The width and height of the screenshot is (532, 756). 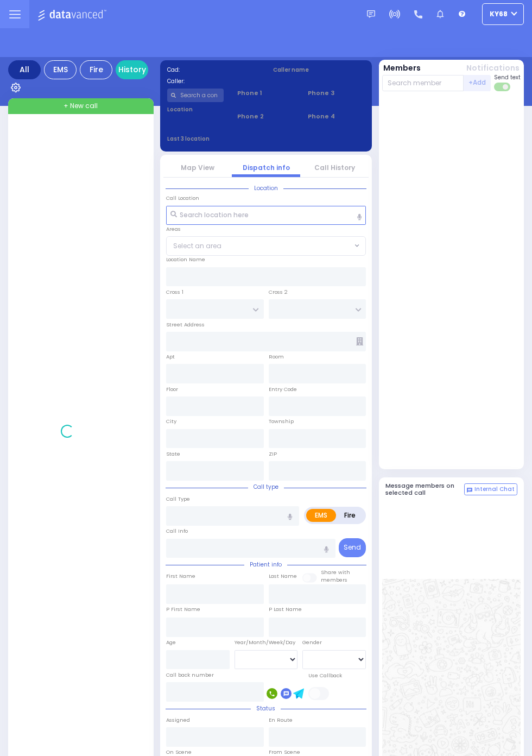 What do you see at coordinates (178, 720) in the screenshot?
I see `label: Assigned` at bounding box center [178, 720].